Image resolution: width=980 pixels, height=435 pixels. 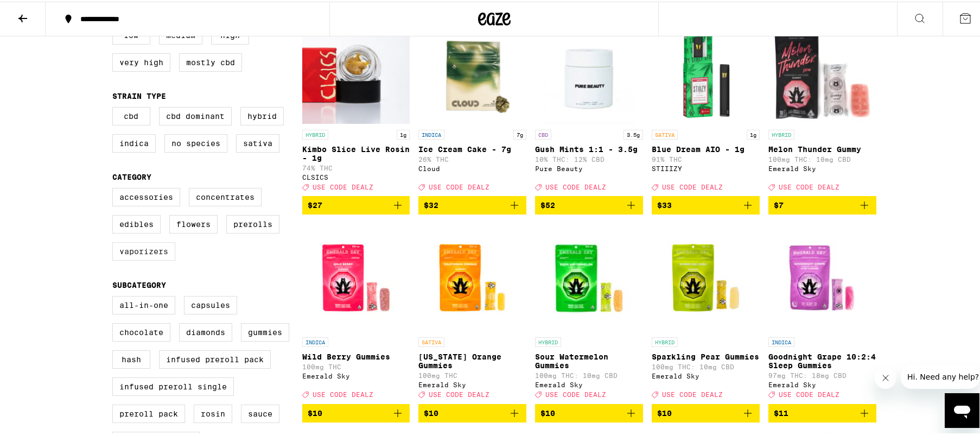 I want to click on a: Open page for Melon Thunder Gummy from Emerald Sky, so click(x=822, y=105).